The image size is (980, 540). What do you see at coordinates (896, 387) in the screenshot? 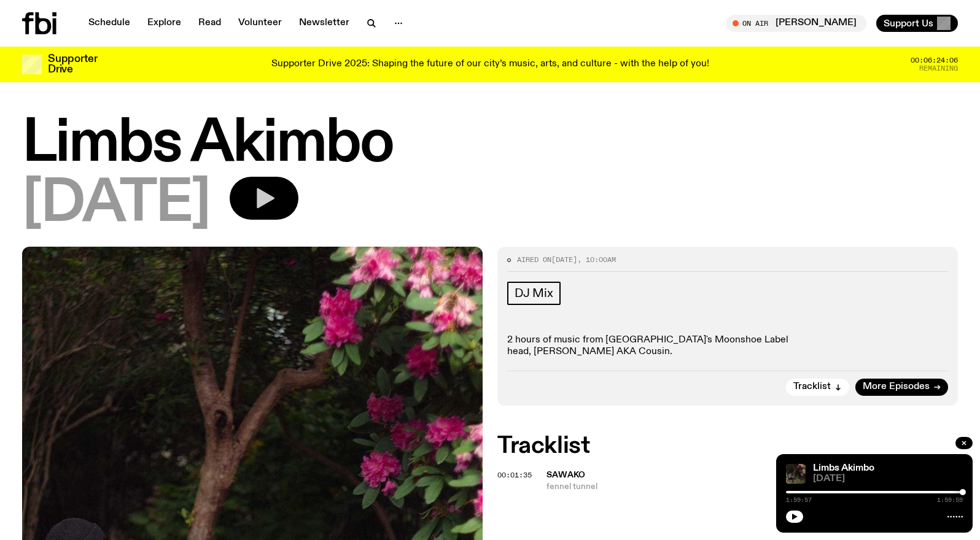
I see `span: More Episodes` at bounding box center [896, 387].